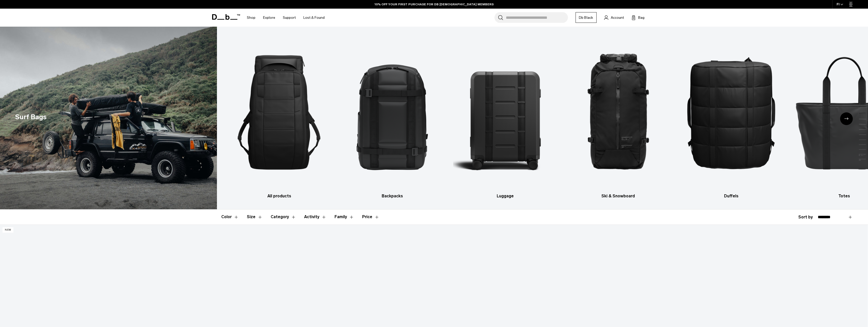 The width and height of the screenshot is (868, 327). Describe the element at coordinates (286, 18) in the screenshot. I see `nav: Main Navigation` at that location.